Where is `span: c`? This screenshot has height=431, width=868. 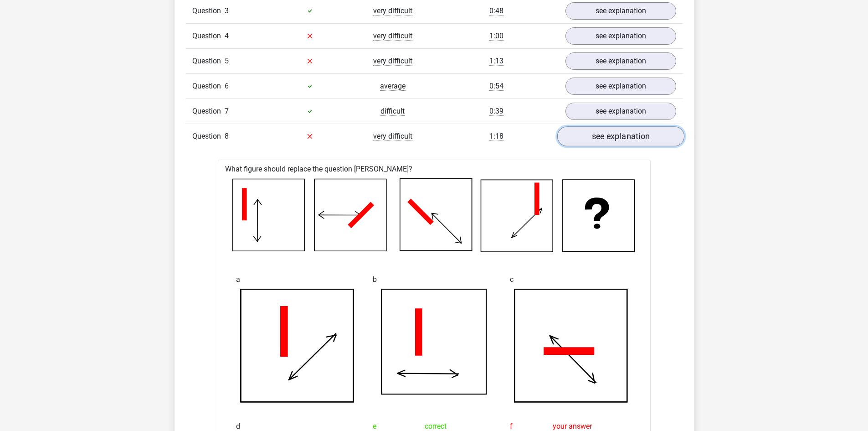
span: c is located at coordinates (512, 280).